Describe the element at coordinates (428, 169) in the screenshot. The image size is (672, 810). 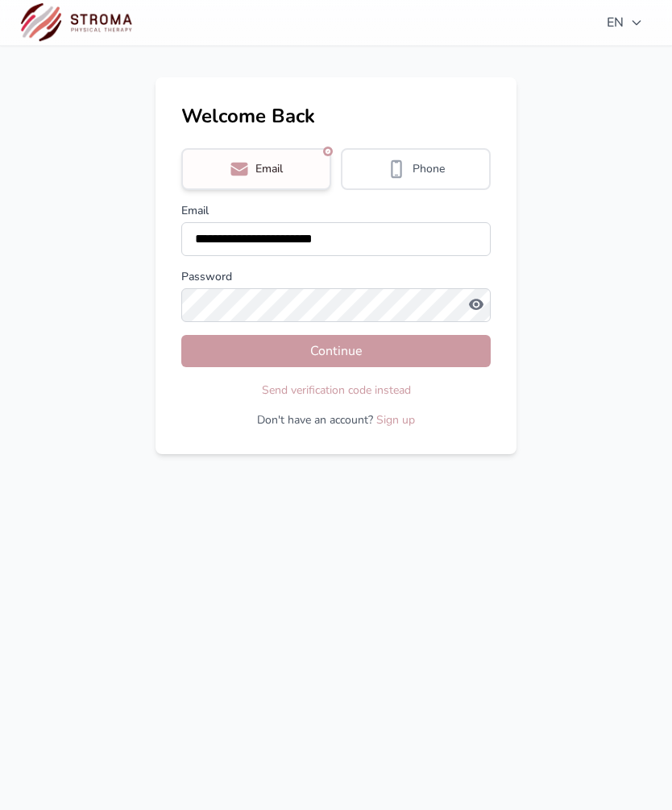
I see `span: Phone` at that location.